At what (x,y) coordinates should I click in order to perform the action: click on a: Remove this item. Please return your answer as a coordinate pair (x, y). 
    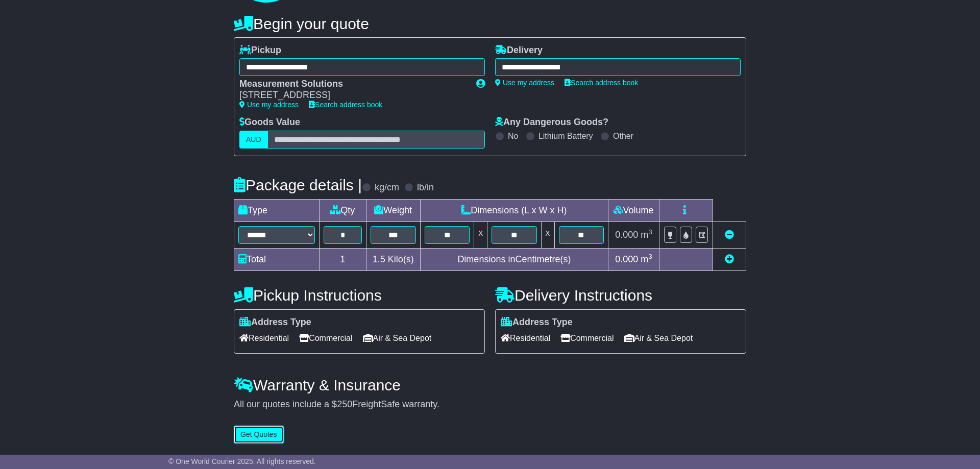
    Looking at the image, I should click on (729, 235).